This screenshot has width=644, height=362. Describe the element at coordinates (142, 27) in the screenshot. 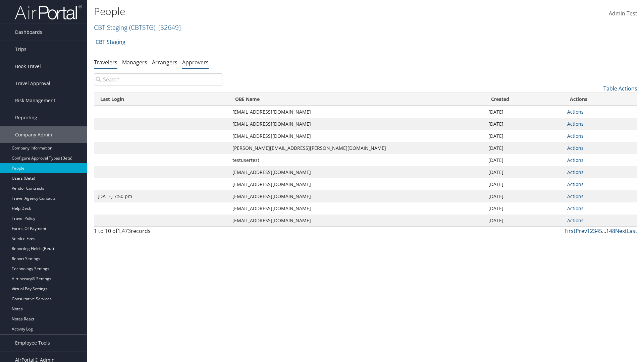

I see `span: ( CBTSTG )` at that location.